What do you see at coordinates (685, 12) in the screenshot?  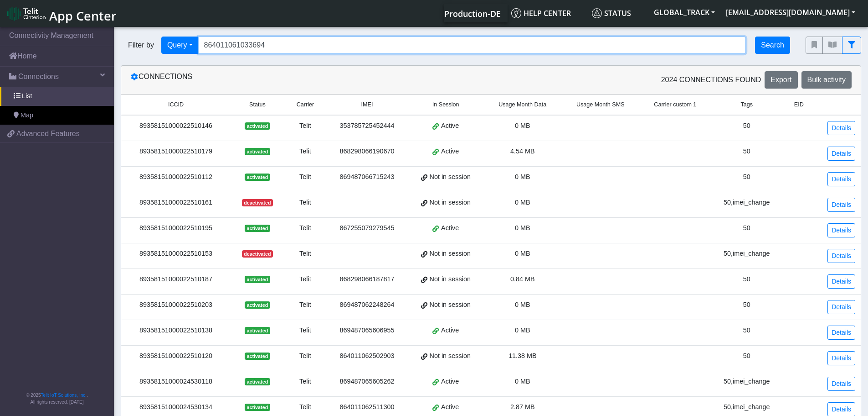 I see `button: GLOBAL_TRACK` at bounding box center [685, 12].